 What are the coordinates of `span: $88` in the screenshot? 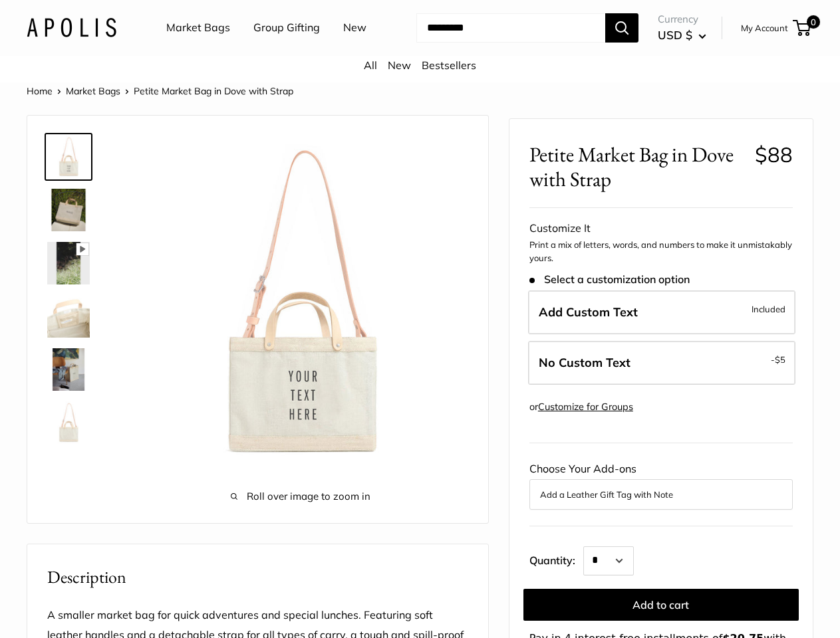 It's located at (773, 154).